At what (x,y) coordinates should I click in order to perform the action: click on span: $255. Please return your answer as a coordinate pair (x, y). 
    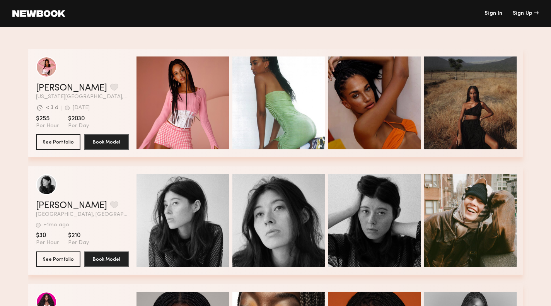
    Looking at the image, I should click on (47, 119).